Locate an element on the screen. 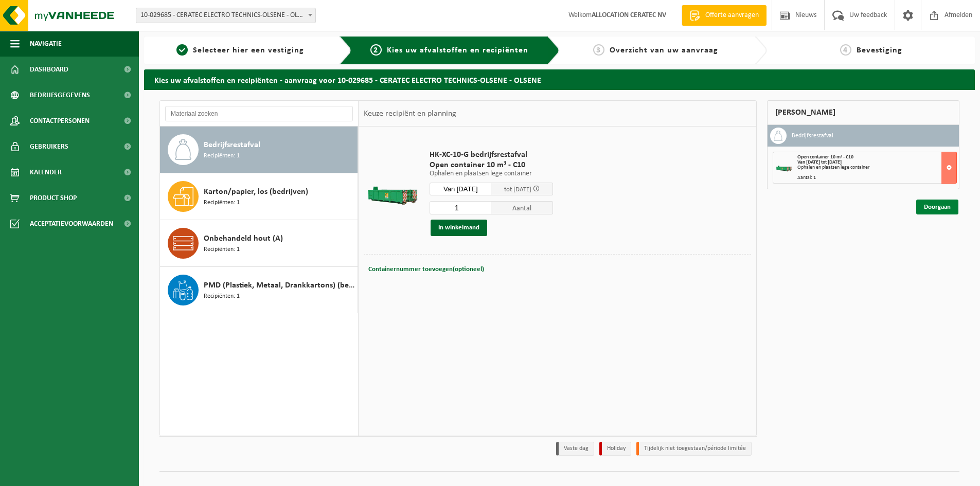 This screenshot has height=486, width=980. button: Karton/papier, los (bedrijven) Recipiënten: 1 is located at coordinates (259, 196).